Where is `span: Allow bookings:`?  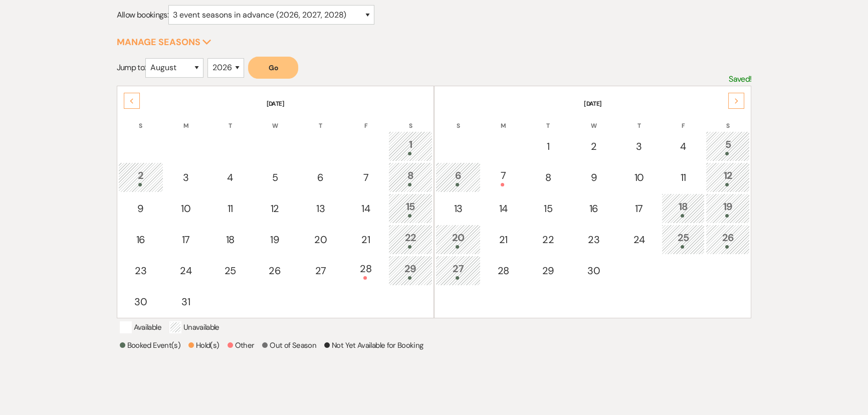 span: Allow bookings: is located at coordinates (142, 15).